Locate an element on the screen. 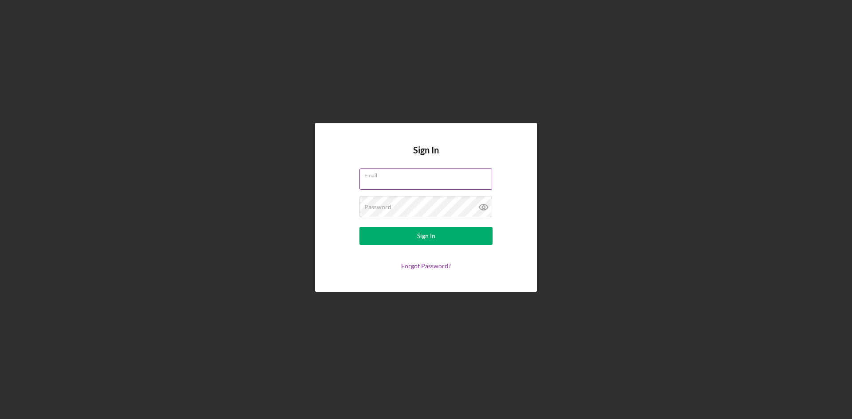 This screenshot has height=419, width=852. label: Email is located at coordinates (428, 174).